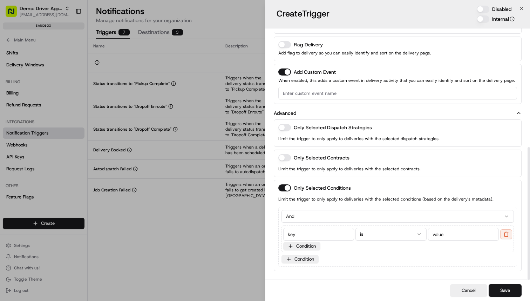 The width and height of the screenshot is (530, 301). Describe the element at coordinates (398, 53) in the screenshot. I see `p: Add flag to delivery so you can easily identify and sort on the delivery page.` at that location.